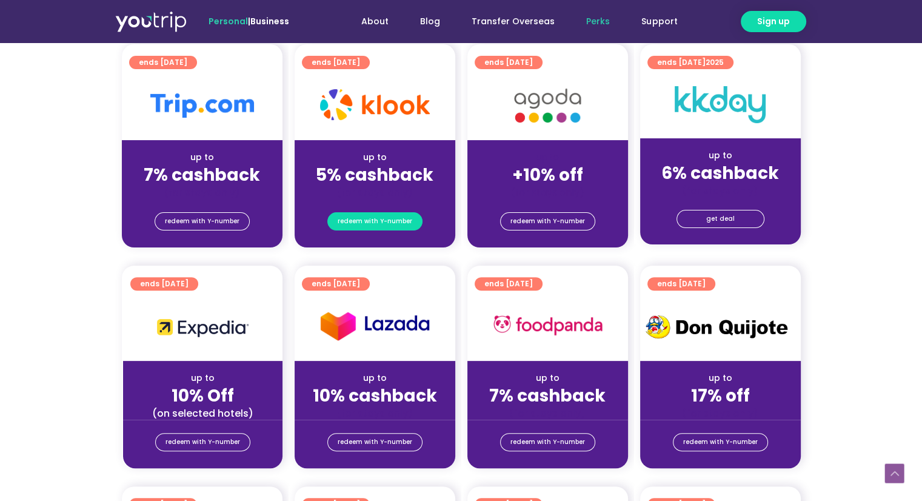  Describe the element at coordinates (202, 395) in the screenshot. I see `strong: 10% Off` at that location.